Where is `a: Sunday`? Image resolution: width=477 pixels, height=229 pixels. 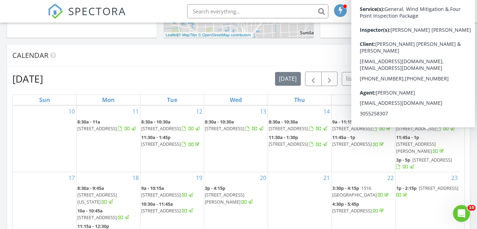 a: Sunday is located at coordinates (44, 100).